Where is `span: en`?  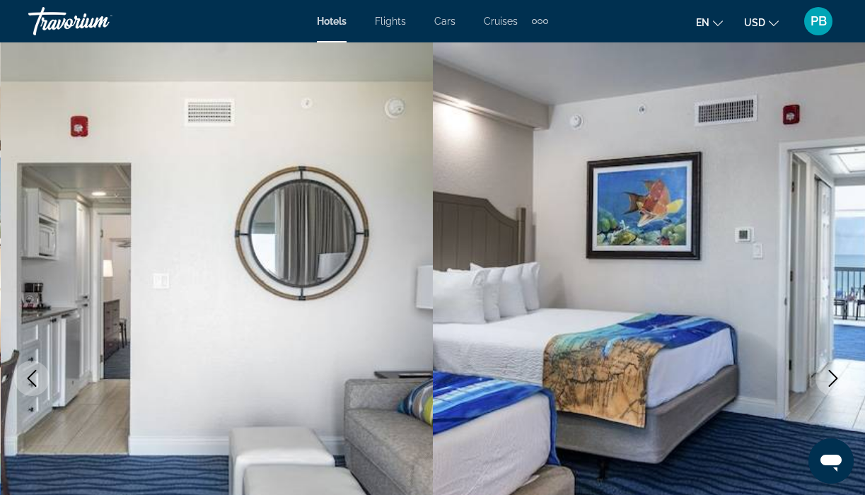 span: en is located at coordinates (703, 23).